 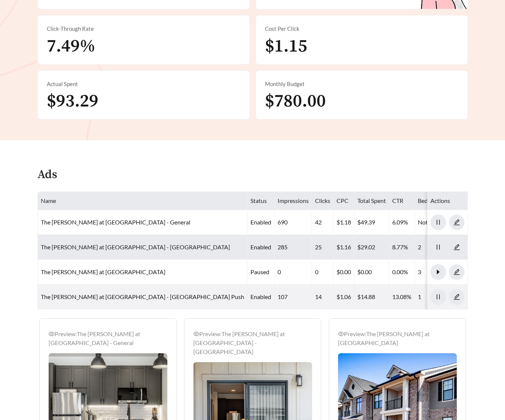 What do you see at coordinates (372, 247) in the screenshot?
I see `td: $29.02` at bounding box center [372, 247].